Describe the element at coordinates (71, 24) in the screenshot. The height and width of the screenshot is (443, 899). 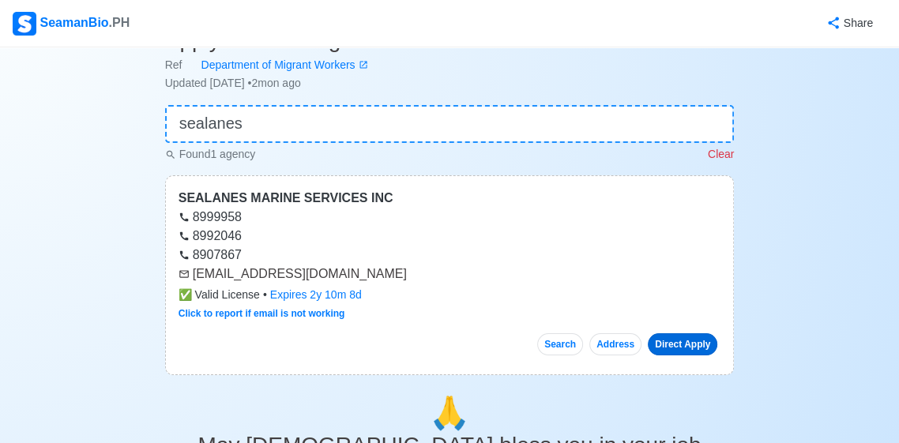
I see `div: SeamanBio` at that location.